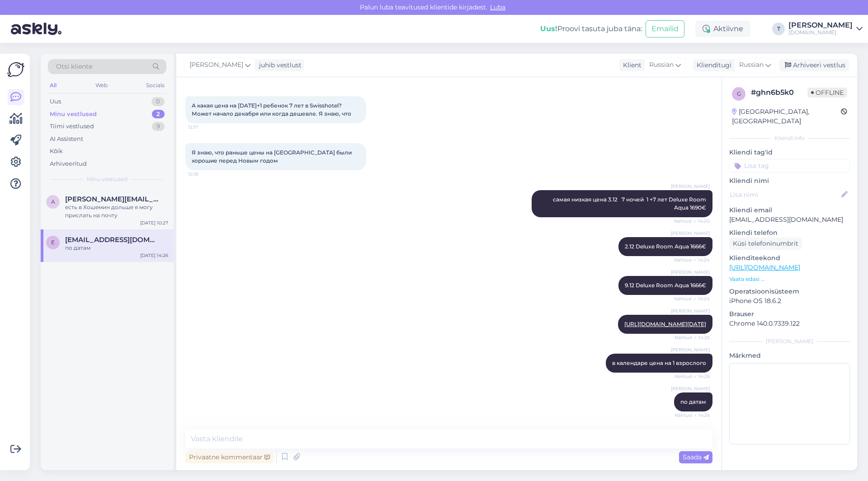 This screenshot has height=481, width=868. I want to click on div: Küsi telefoninumbrit, so click(765, 243).